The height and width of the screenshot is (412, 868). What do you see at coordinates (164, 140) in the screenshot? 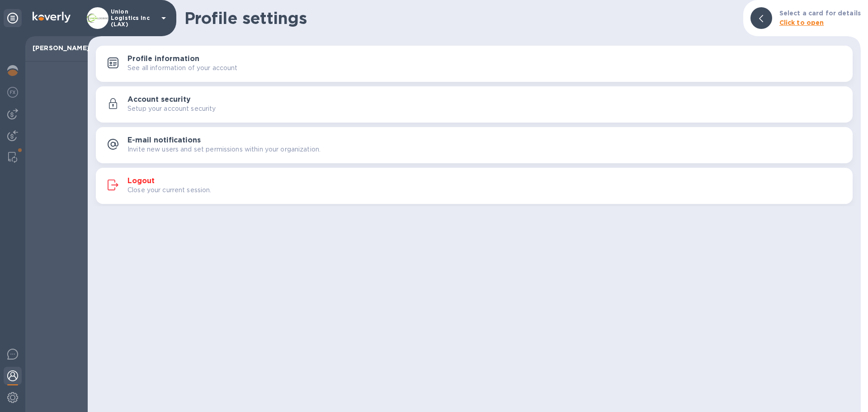
I see `h3: E-mail notifications` at bounding box center [164, 140].